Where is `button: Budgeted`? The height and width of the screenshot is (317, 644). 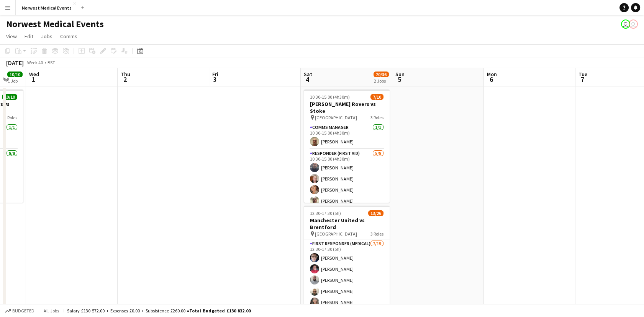
button: Budgeted is located at coordinates (20, 311).